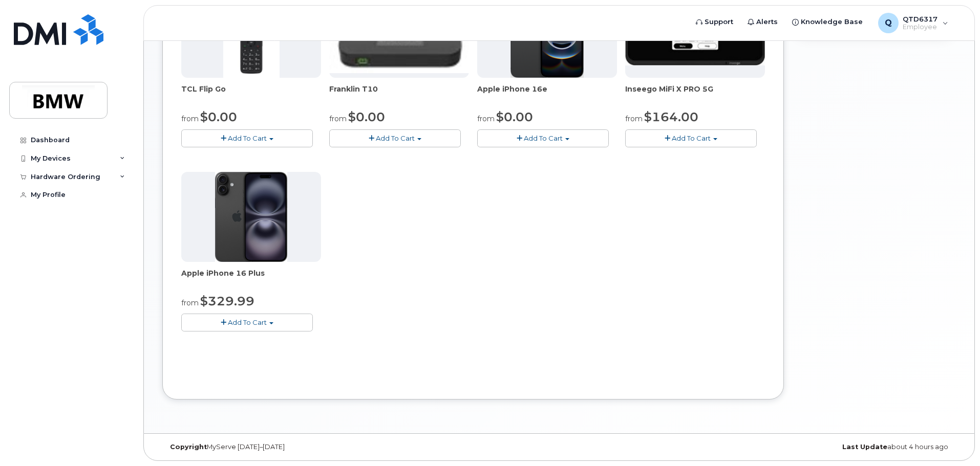 Image resolution: width=980 pixels, height=466 pixels. Describe the element at coordinates (250, 278) in the screenshot. I see `span: Apple iPhone 16 Plus` at that location.